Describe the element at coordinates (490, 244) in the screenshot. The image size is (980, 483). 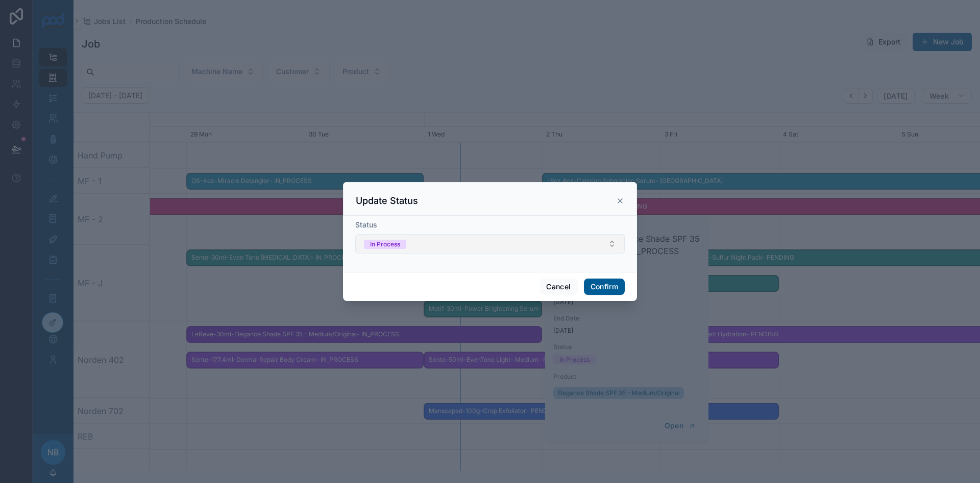
I see `button: Select Button` at that location.